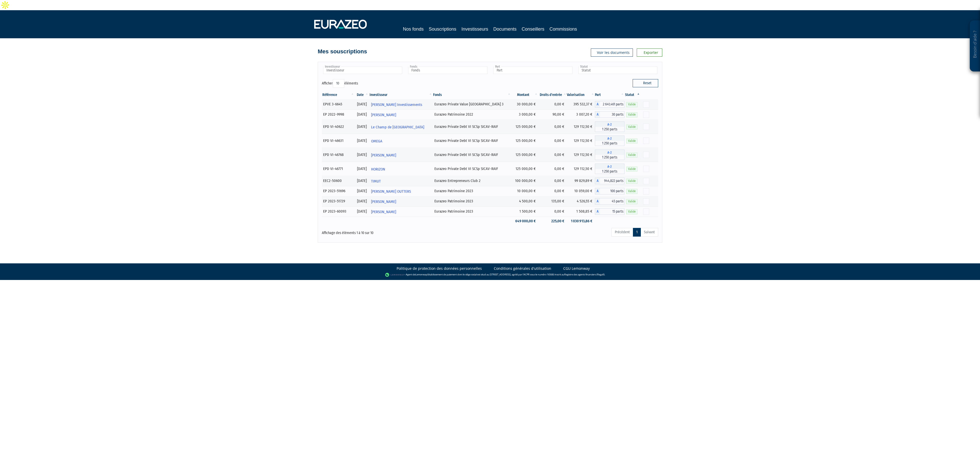 The image size is (980, 465). Describe the element at coordinates (525, 181) in the screenshot. I see `td: 100 000,00 €` at that location.